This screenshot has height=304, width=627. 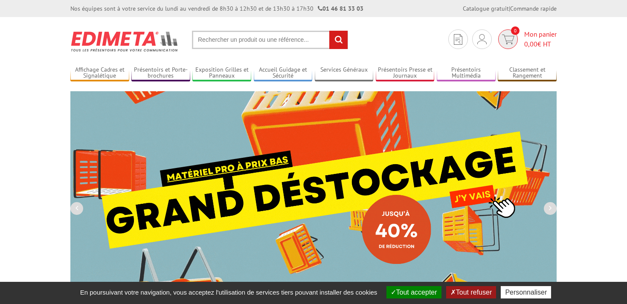 What do you see at coordinates (125, 41) in the screenshot?
I see `img: Présentoir, panneau, stand - Edimeta - PLV, affichage, mobilier bureau, entreprise` at bounding box center [125, 41].